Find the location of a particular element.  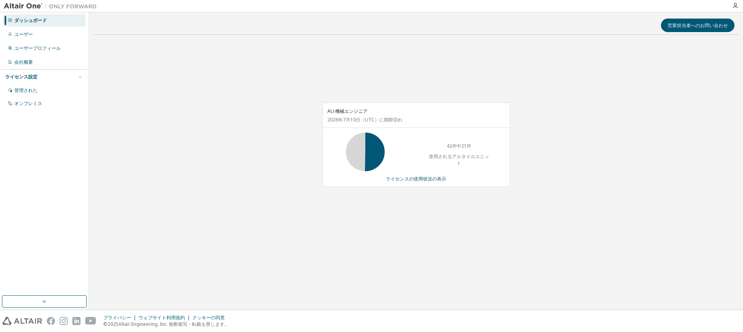

img: facebook.svg is located at coordinates (51, 321).